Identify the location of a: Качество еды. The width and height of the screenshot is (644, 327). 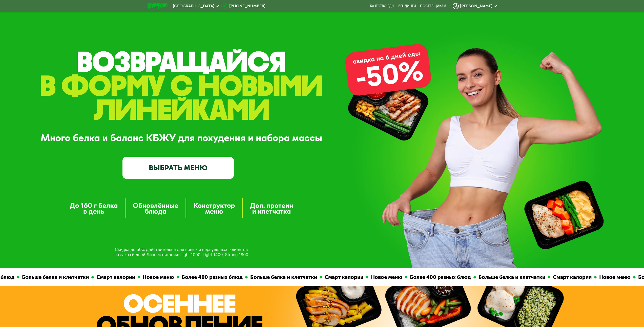
(382, 6).